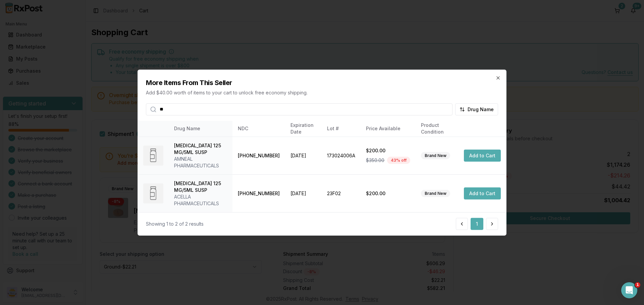 Image resolution: width=644 pixels, height=305 pixels. Describe the element at coordinates (303, 129) in the screenshot. I see `th: Expiration Date` at that location.